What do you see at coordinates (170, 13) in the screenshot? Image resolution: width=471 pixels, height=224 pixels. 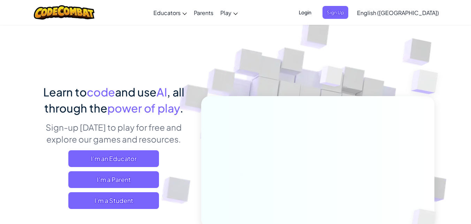 I see `a: Educators` at bounding box center [170, 13].